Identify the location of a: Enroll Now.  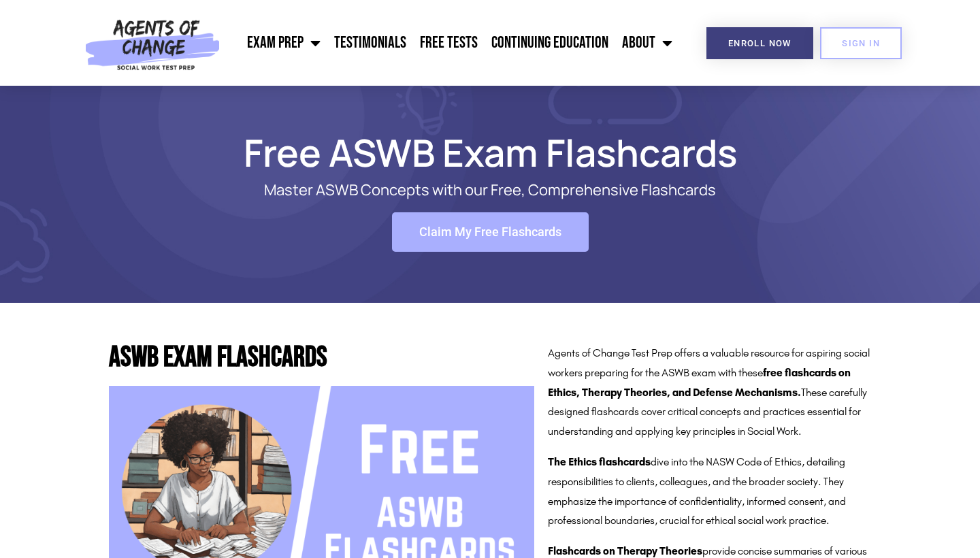
(760, 43).